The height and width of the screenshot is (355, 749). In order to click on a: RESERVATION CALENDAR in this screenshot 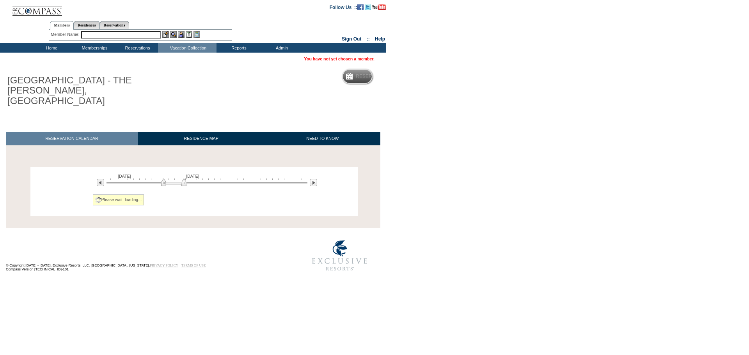, I will do `click(72, 138)`.